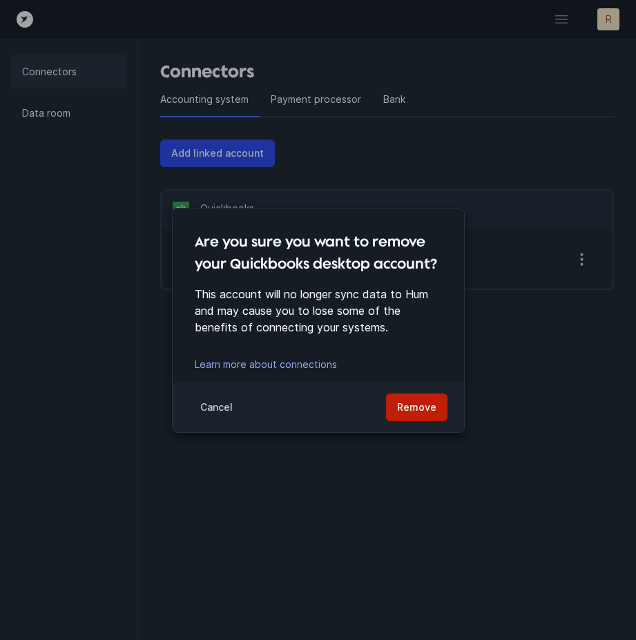  What do you see at coordinates (417, 408) in the screenshot?
I see `p: Remove` at bounding box center [417, 408].